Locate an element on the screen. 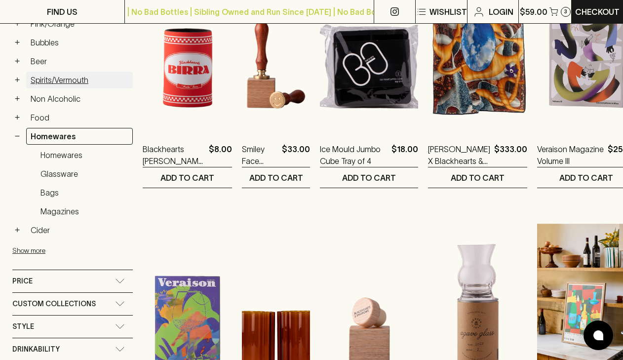 The height and width of the screenshot is (360, 623). a: Beer is located at coordinates (80, 61).